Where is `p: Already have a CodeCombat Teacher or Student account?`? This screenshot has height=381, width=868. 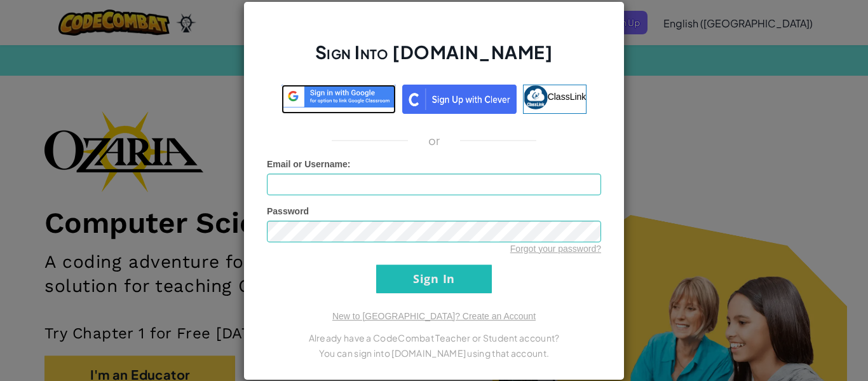
p: Already have a CodeCombat Teacher or Student account? is located at coordinates (434, 338).